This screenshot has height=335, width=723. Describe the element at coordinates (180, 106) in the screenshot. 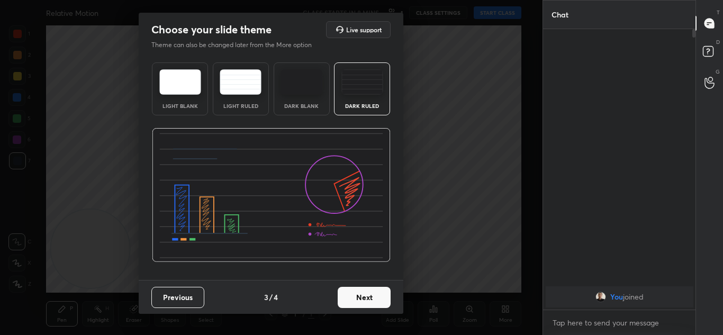

I see `div: Light Blank` at that location.